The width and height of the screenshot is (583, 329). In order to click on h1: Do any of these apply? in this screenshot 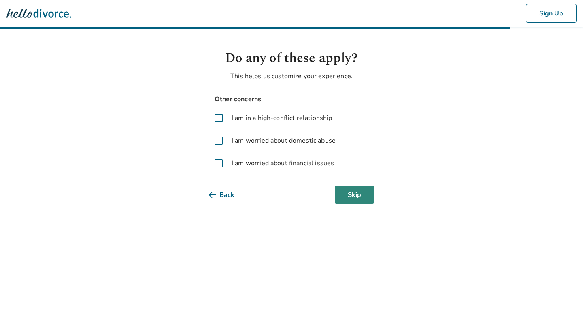, I will do `click(291, 58)`.